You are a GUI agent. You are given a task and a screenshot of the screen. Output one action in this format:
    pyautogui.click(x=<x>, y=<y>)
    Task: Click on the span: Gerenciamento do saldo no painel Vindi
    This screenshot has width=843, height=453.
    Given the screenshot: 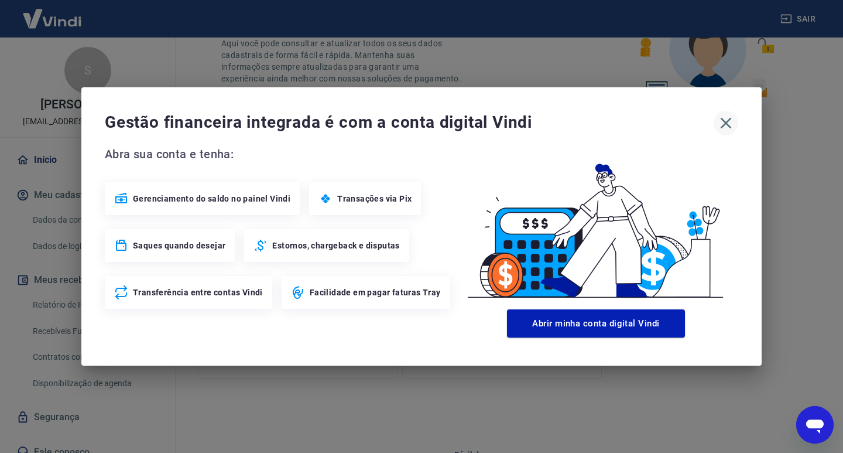 What is the action you would take?
    pyautogui.click(x=211, y=199)
    